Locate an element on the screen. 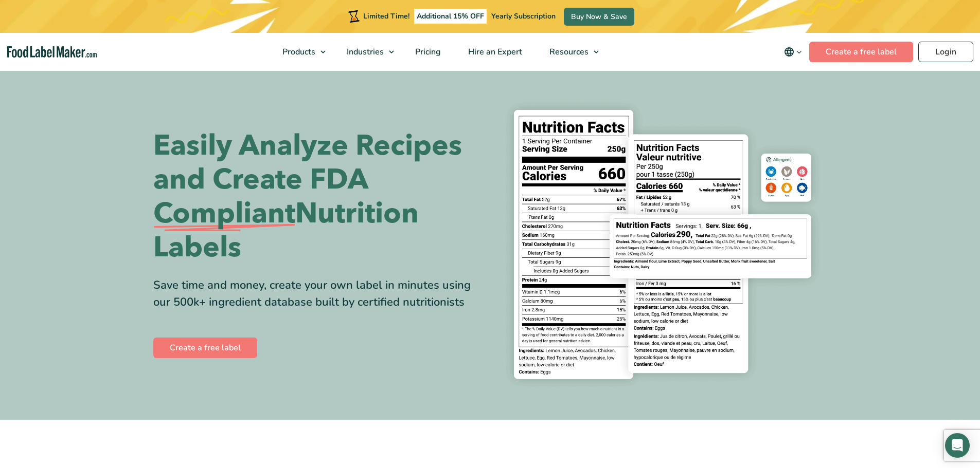  span: Pricing is located at coordinates (427, 52).